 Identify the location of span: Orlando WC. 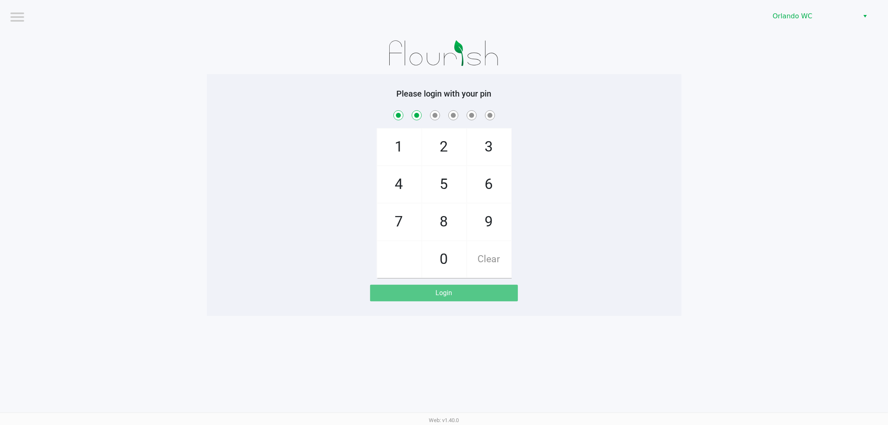
(813, 16).